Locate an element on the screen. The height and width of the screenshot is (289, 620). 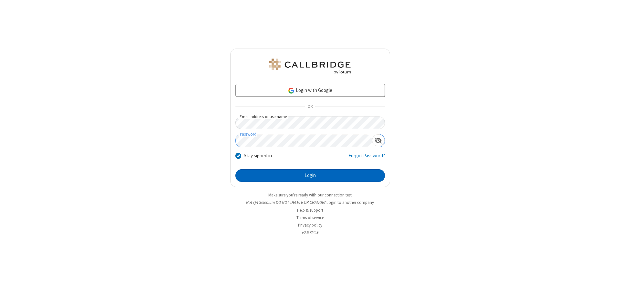
label: Stay signed in is located at coordinates (258, 155).